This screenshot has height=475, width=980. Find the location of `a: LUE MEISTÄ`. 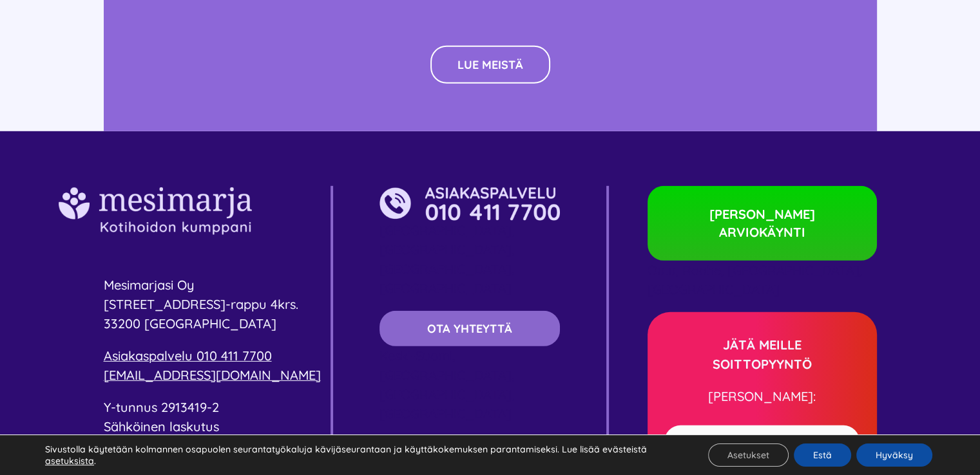

a: LUE MEISTÄ is located at coordinates (490, 64).